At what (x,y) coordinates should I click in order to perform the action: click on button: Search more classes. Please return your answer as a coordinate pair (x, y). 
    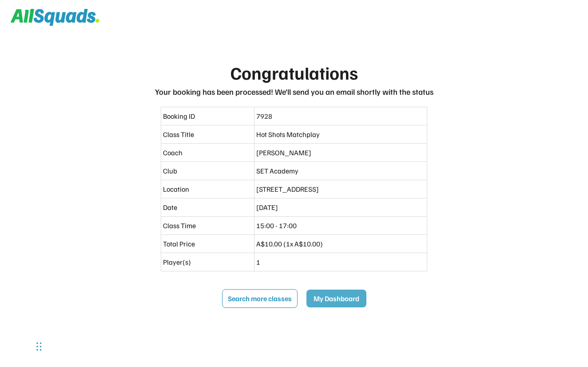
    Looking at the image, I should click on (260, 298).